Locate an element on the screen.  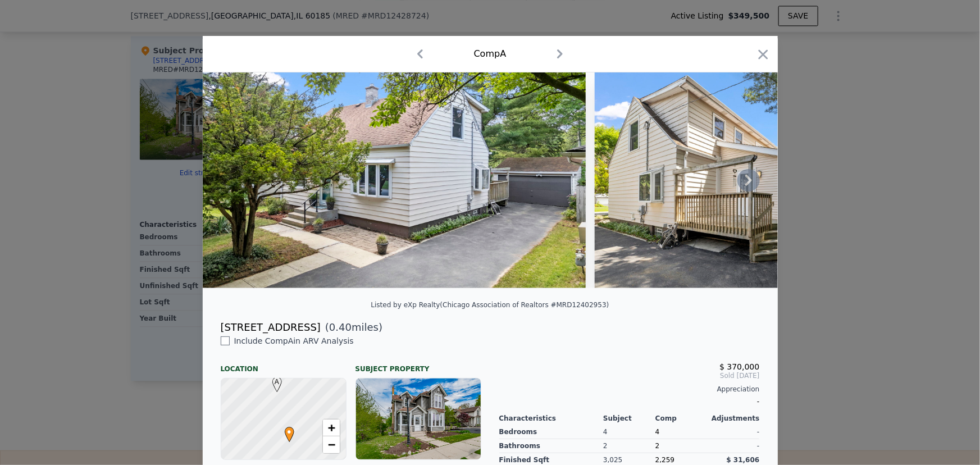
span: 4 is located at coordinates (658, 432).